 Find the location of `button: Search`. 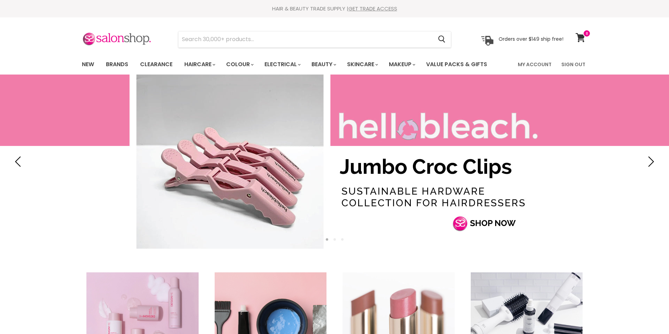

button: Search is located at coordinates (441, 39).